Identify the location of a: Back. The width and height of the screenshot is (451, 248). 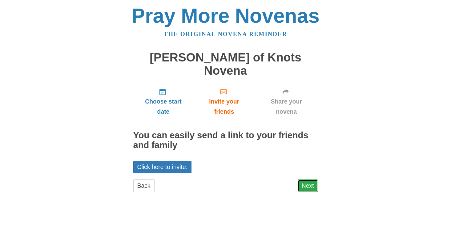
(144, 186).